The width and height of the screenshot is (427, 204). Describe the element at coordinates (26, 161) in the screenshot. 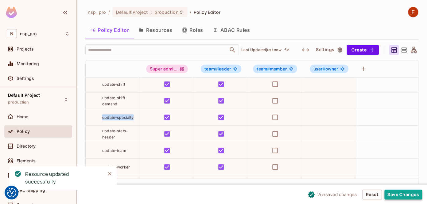

I see `span: Elements` at that location.